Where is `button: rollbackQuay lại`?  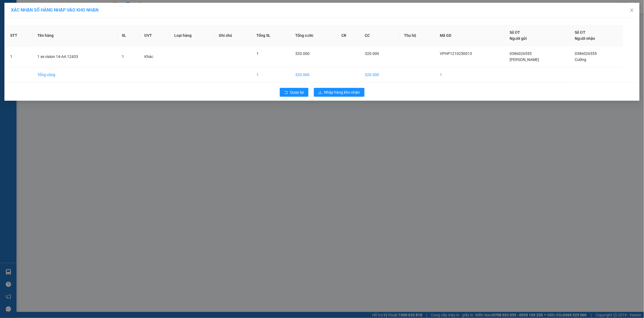 button: rollbackQuay lại is located at coordinates (294, 92).